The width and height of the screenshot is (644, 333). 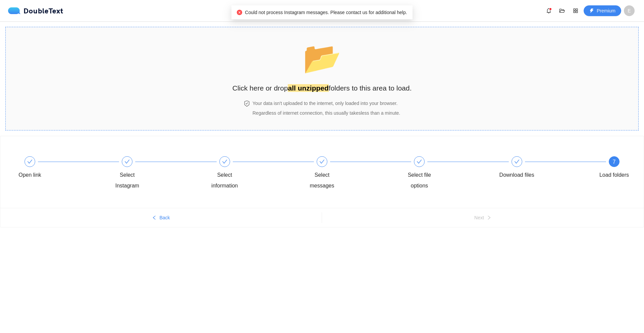 What do you see at coordinates (327, 113) in the screenshot?
I see `span: Regardless of internet connection, this usually takes less than a minute .` at bounding box center [327, 113].